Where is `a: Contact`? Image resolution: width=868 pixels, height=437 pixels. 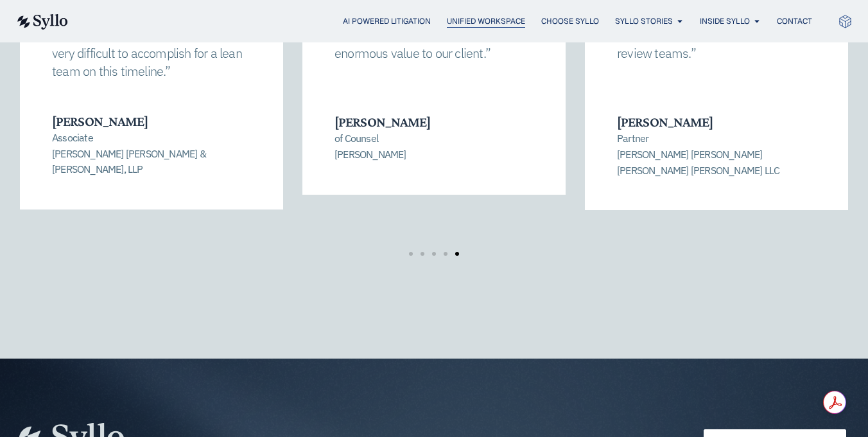
a: Contact is located at coordinates (794, 21).